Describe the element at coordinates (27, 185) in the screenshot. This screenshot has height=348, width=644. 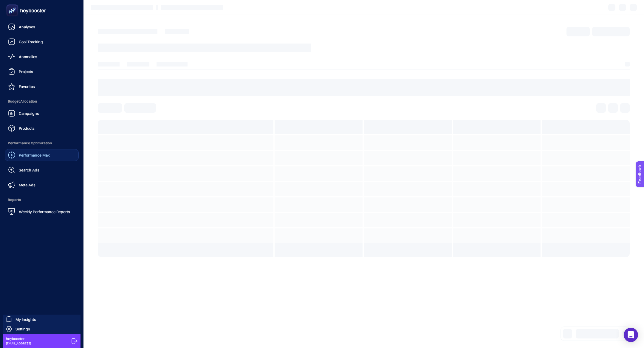
I see `span: Meta Ads` at that location.